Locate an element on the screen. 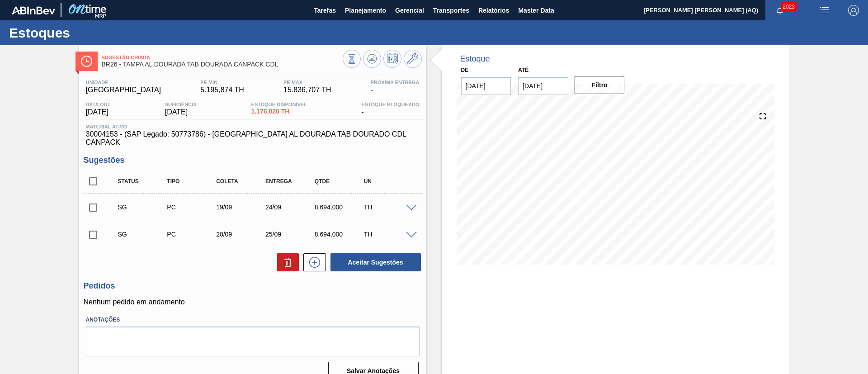 Image resolution: width=868 pixels, height=374 pixels. span: Unidade is located at coordinates (123, 82).